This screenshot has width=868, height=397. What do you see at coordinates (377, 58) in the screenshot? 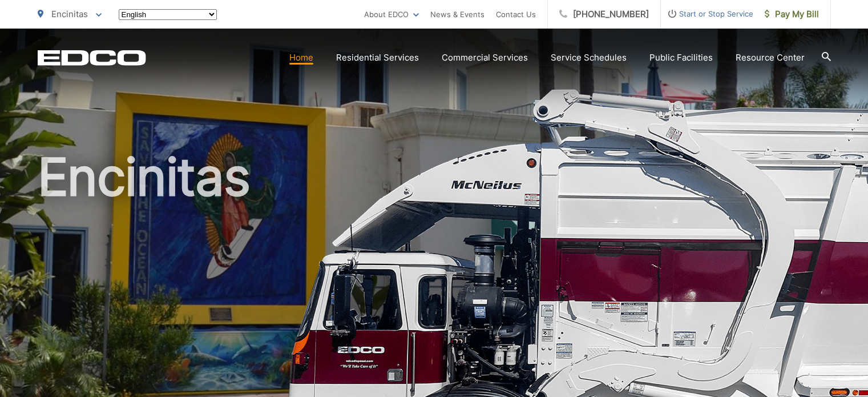
I see `a: Residential Services` at bounding box center [377, 58].